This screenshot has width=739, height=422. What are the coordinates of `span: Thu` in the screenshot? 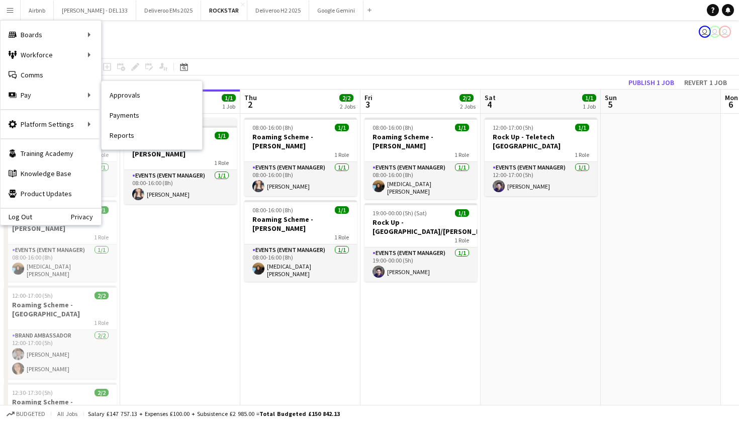 It's located at (250, 98).